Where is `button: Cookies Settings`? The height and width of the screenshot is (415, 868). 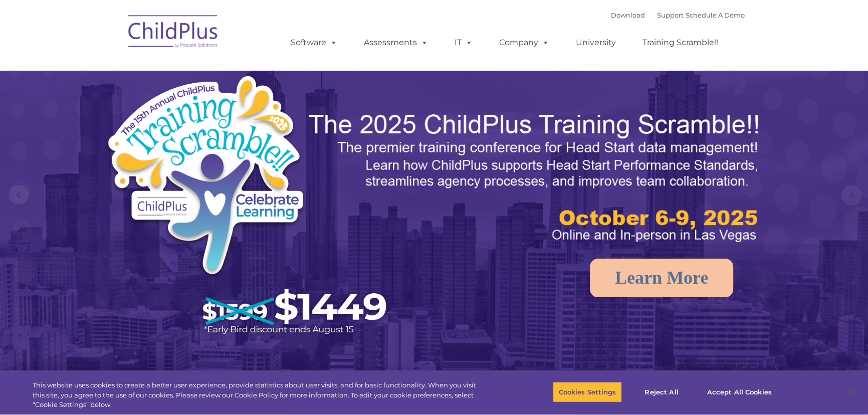 button: Cookies Settings is located at coordinates (587, 392).